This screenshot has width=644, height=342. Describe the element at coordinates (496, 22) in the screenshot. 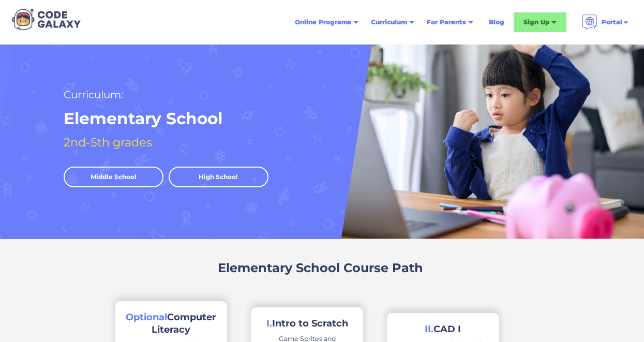

I see `a: Blog` at that location.